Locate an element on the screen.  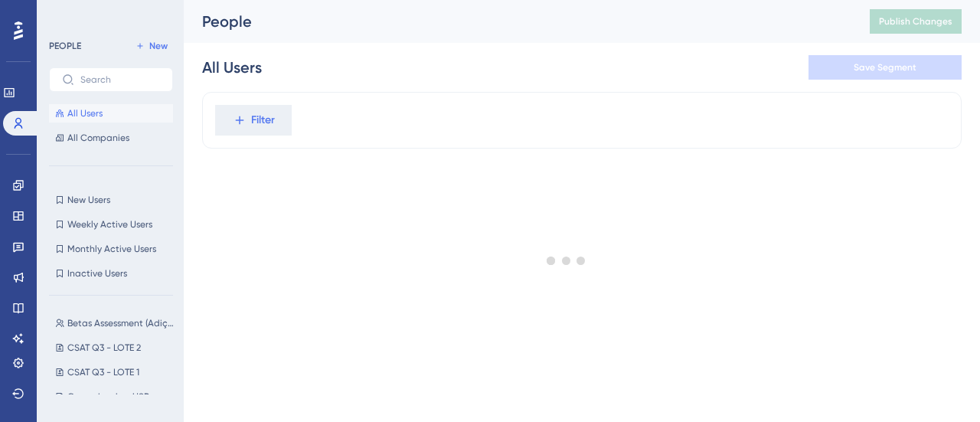
span: Comunicado - USP is located at coordinates (108, 397).